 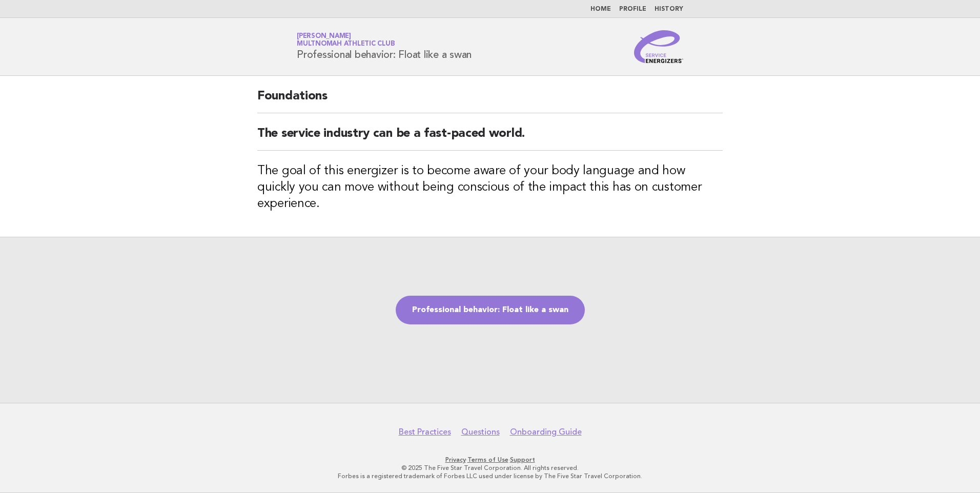 What do you see at coordinates (490, 187) in the screenshot?
I see `h3: The goal of this energizer is to become aware of your body language and how quickly you can move ...` at bounding box center [490, 187].